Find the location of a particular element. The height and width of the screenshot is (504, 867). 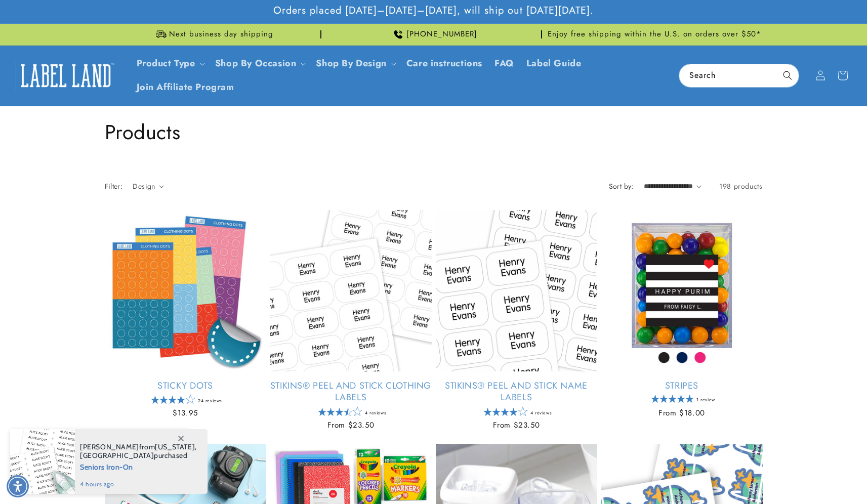

a: Stikins® Peel and Stick Name Labels is located at coordinates (516, 392).